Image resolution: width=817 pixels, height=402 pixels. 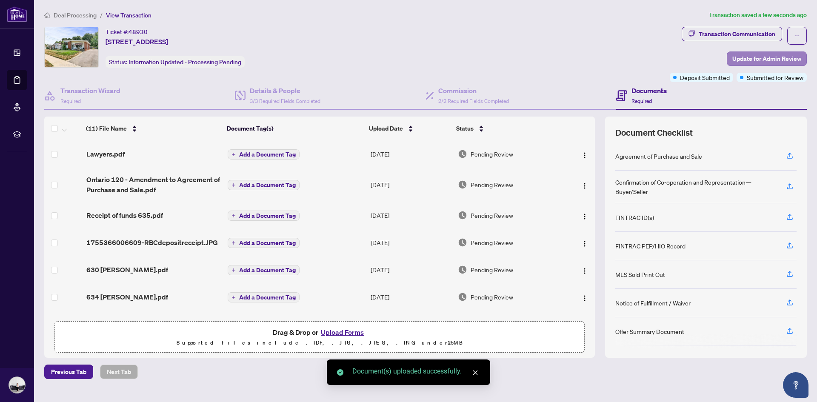 What do you see at coordinates (654, 133) in the screenshot?
I see `span: Document Checklist` at bounding box center [654, 133].